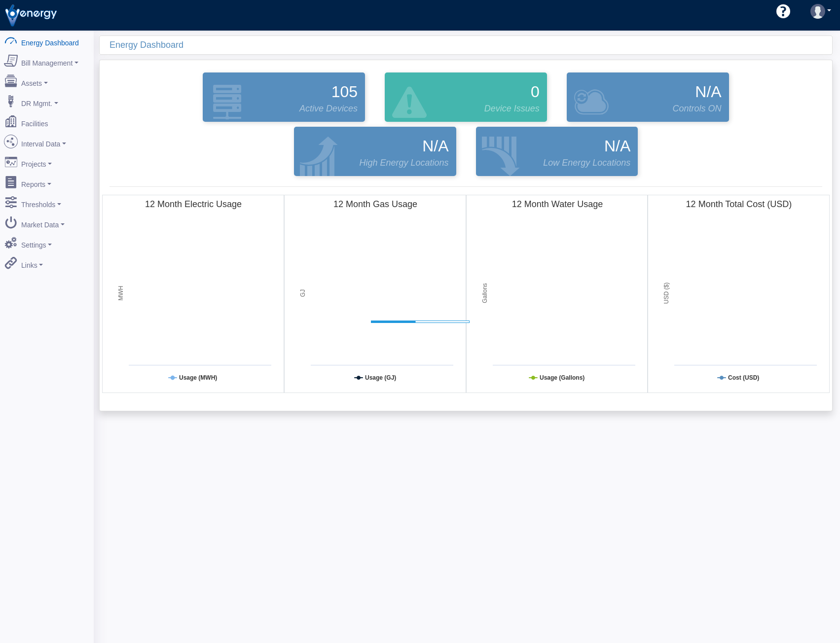  Describe the element at coordinates (587, 163) in the screenshot. I see `span: Low Energy Locations` at that location.